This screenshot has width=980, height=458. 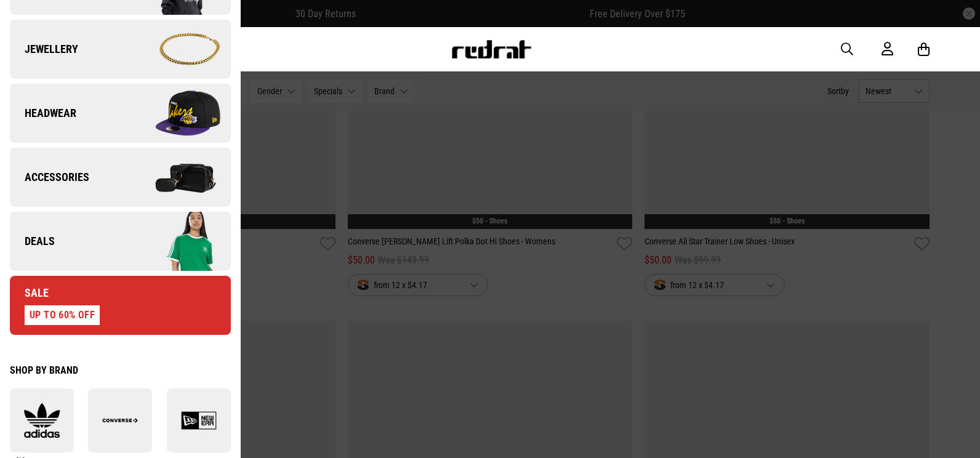 What do you see at coordinates (199, 421) in the screenshot?
I see `img: New Era` at bounding box center [199, 421].